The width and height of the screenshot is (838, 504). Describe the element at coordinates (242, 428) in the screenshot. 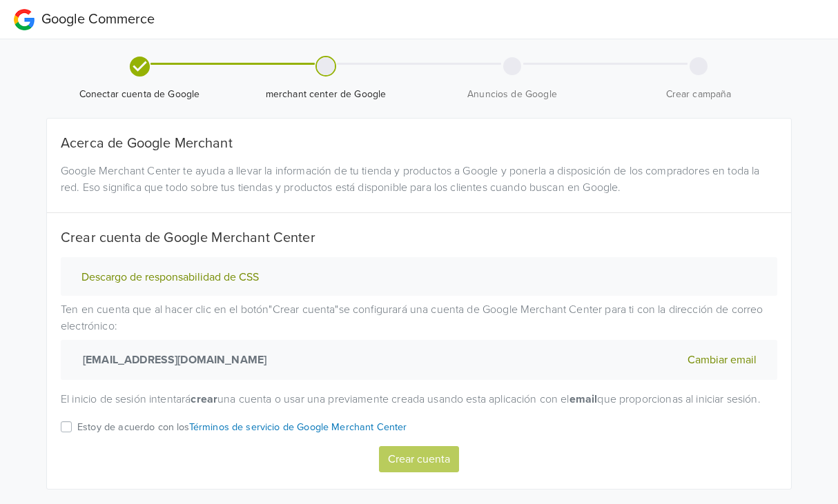

I see `p: Estoy de acuerdo con los` at that location.